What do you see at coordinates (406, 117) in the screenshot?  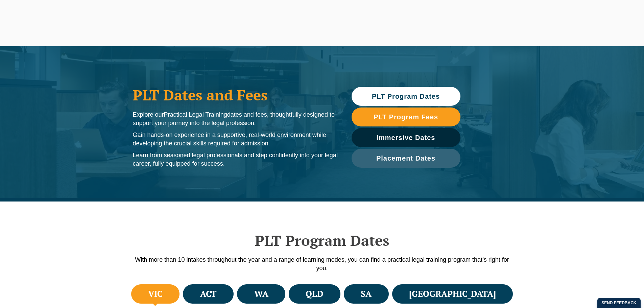 I see `span: PLT Program Fees` at bounding box center [406, 117].